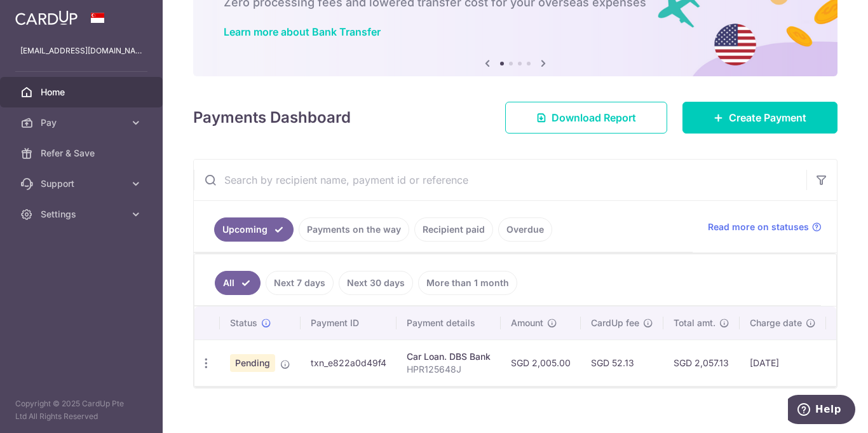 This screenshot has width=868, height=433. I want to click on span: Amount, so click(527, 324).